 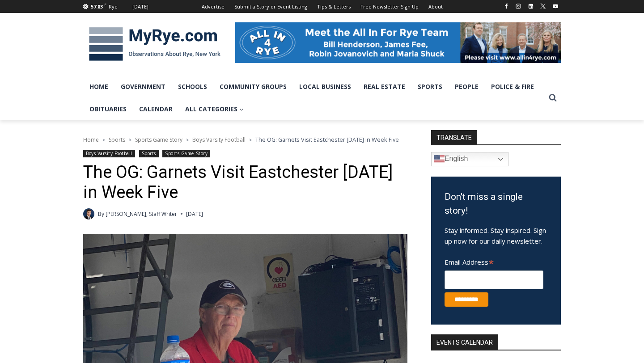 I want to click on a: Police & Fire, so click(x=512, y=87).